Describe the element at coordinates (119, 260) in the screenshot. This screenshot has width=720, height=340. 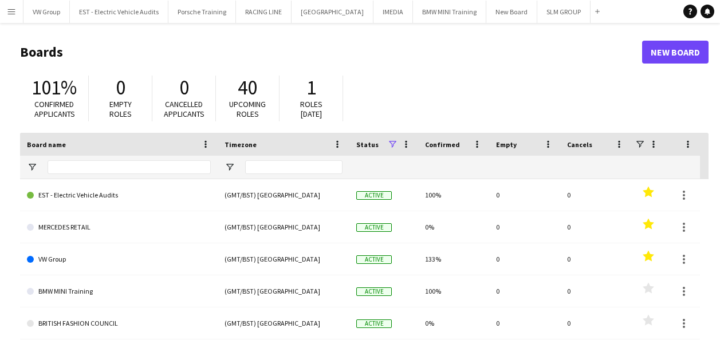
I see `a: VW Group` at that location.